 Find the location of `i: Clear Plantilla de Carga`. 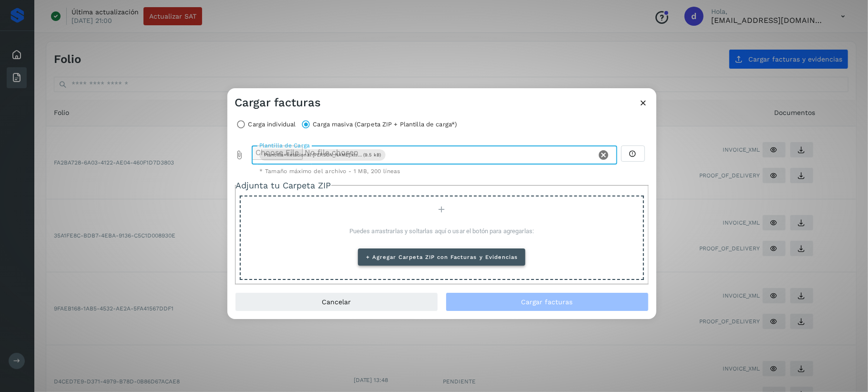

i: Clear Plantilla de Carga is located at coordinates (604, 155).